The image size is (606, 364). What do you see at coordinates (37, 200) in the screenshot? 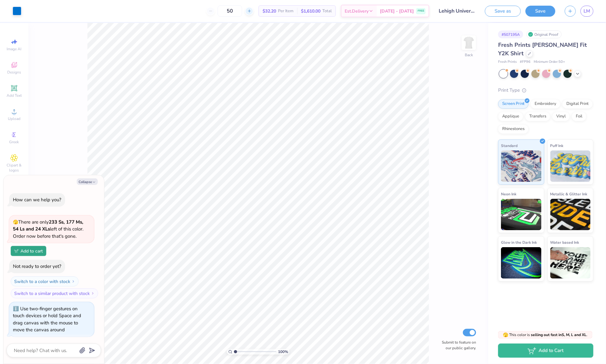
I see `div: How can we help you?` at bounding box center [37, 200].